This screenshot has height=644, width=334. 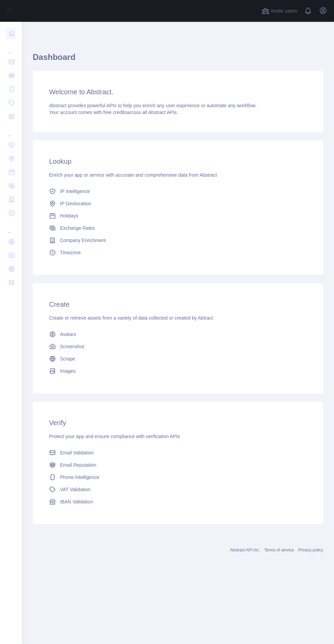 I want to click on span: Avatars, so click(x=68, y=334).